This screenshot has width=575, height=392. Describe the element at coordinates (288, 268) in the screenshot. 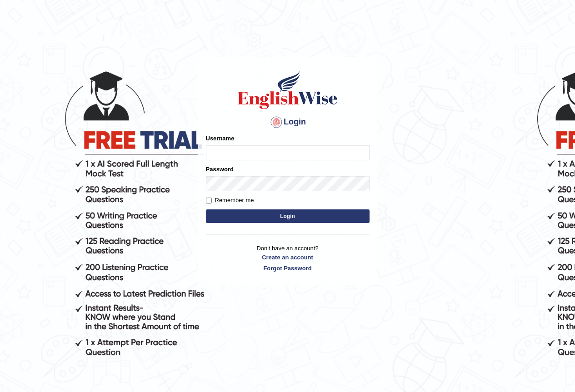

I see `a: Forgot Password` at that location.